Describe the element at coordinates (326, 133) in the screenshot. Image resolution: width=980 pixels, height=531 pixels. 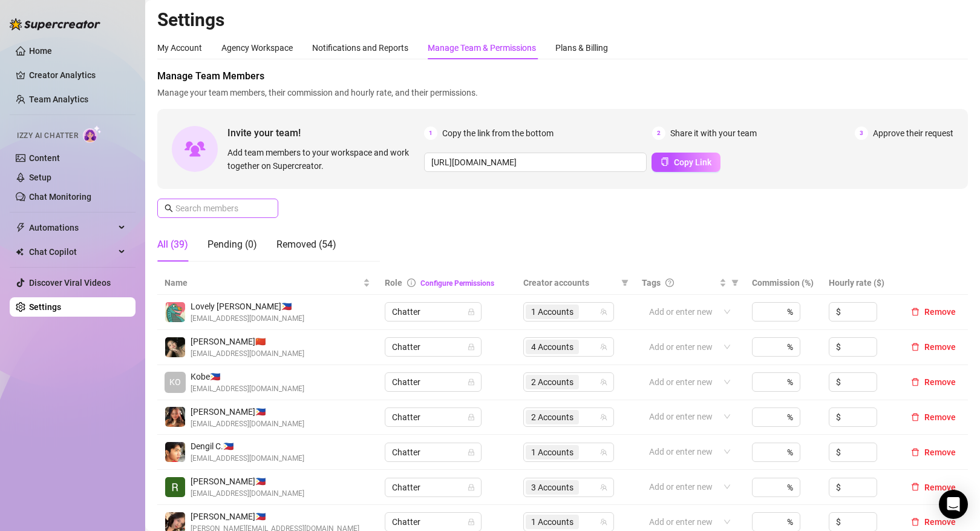
I see `span: Invite your team!` at that location.